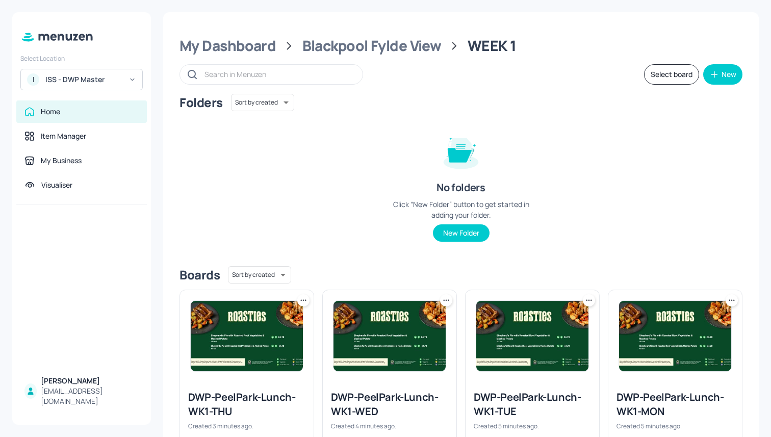 The height and width of the screenshot is (437, 771). I want to click on div: WEEK 1, so click(492, 46).